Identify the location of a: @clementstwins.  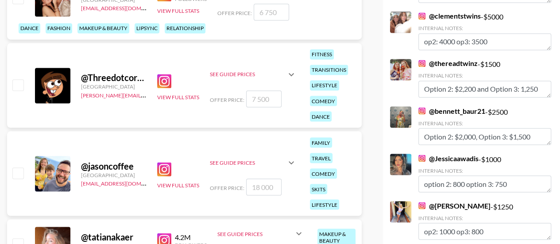
(449, 16).